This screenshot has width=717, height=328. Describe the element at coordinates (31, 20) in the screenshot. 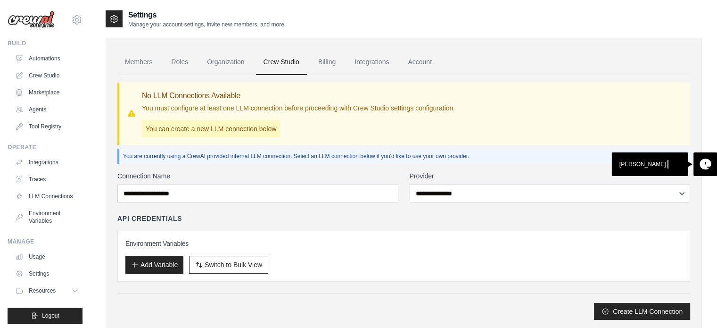

I see `img: Logo` at that location.